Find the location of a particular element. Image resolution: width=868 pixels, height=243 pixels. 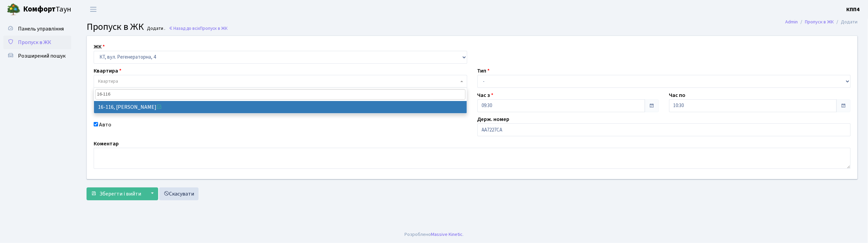

a: Скасувати is located at coordinates (178, 194).